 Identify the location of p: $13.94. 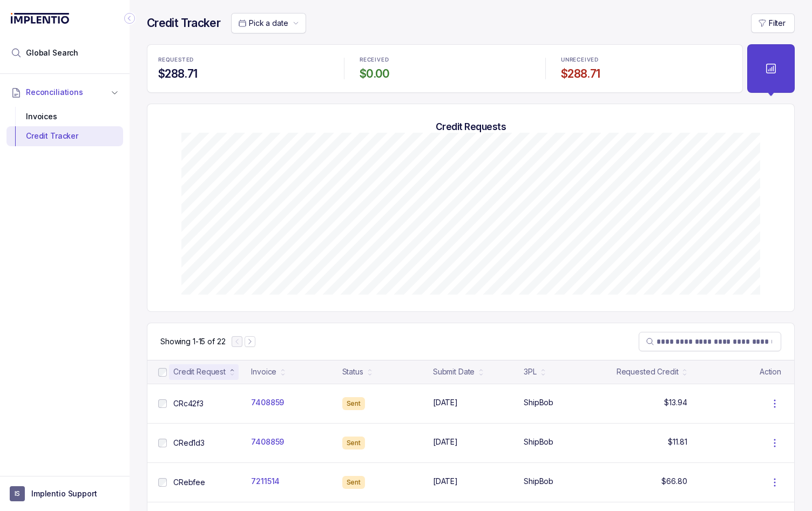
(675, 403).